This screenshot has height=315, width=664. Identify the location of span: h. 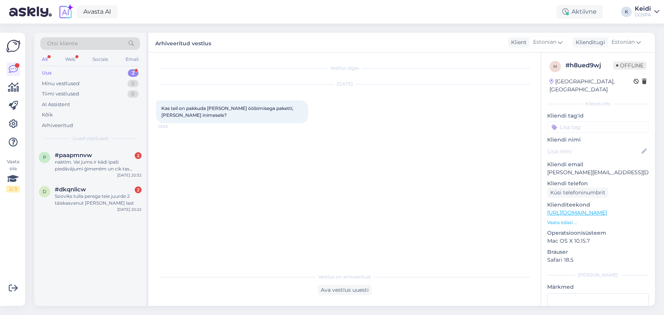
(555, 66).